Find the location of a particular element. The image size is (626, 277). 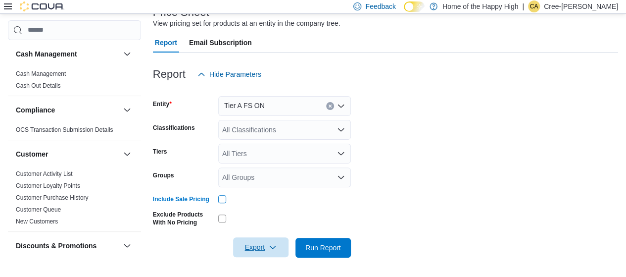

a: Customer Purchase History is located at coordinates (52, 197).